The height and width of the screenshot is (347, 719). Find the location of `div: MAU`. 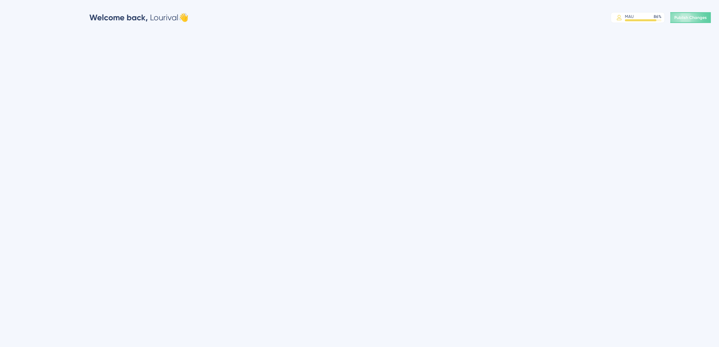

div: MAU is located at coordinates (629, 17).